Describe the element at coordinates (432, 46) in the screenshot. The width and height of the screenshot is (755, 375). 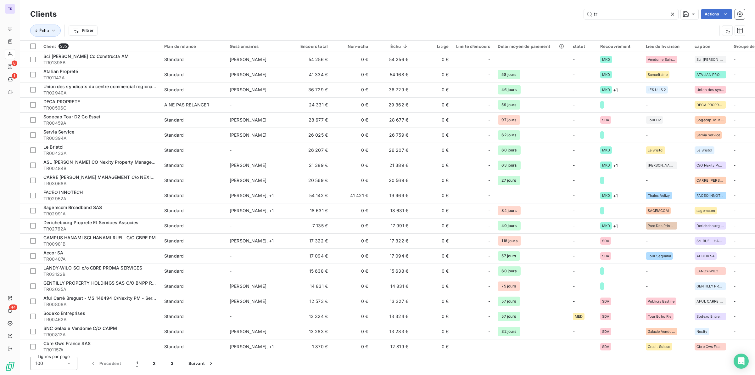
I see `div: Litige` at that location.